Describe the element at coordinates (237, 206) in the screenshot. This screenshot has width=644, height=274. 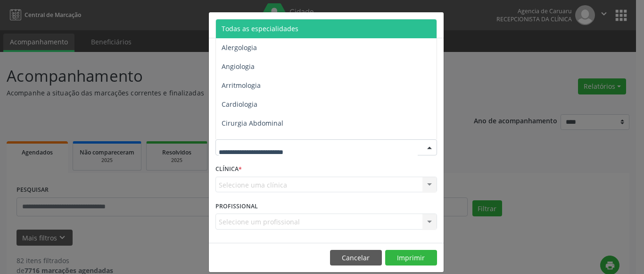
I see `label: PROFISSIONAL` at that location.